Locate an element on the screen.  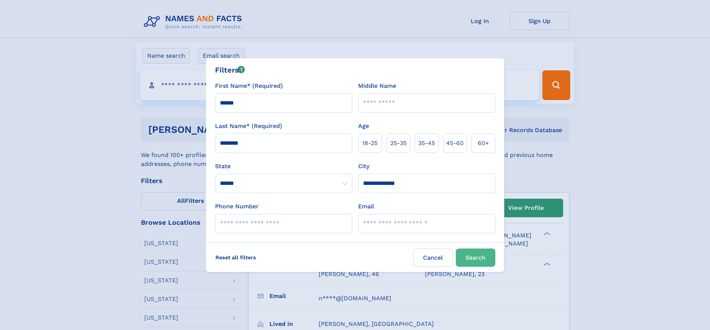
label: Middle Name is located at coordinates (377, 86).